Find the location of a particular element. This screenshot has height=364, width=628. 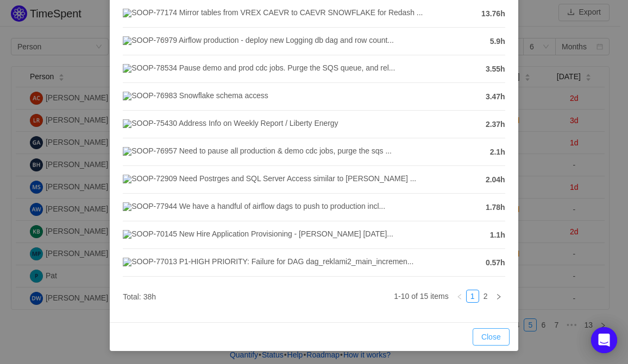

i: icon: right is located at coordinates (499, 297).